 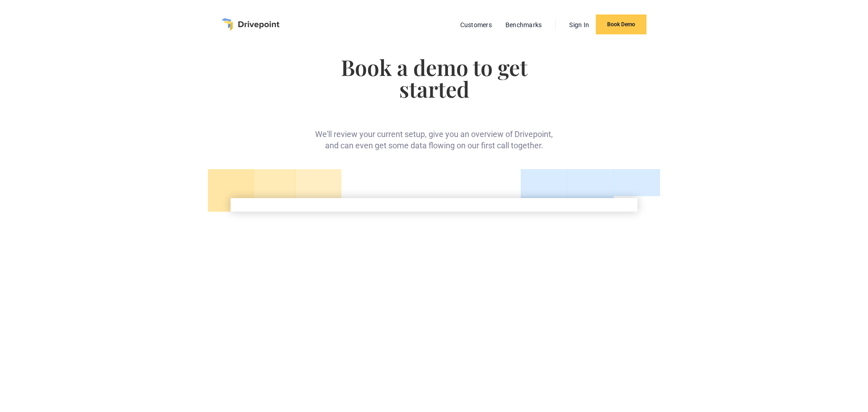 What do you see at coordinates (434, 78) in the screenshot?
I see `h1: Book a demo to get started` at bounding box center [434, 78].